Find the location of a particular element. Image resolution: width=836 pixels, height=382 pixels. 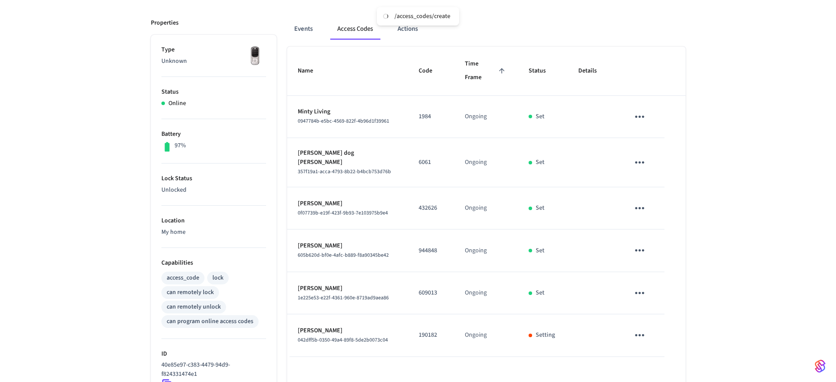

span: 357f19a1-acca-4793-8b22-b4bcb753d76b is located at coordinates (344, 171).